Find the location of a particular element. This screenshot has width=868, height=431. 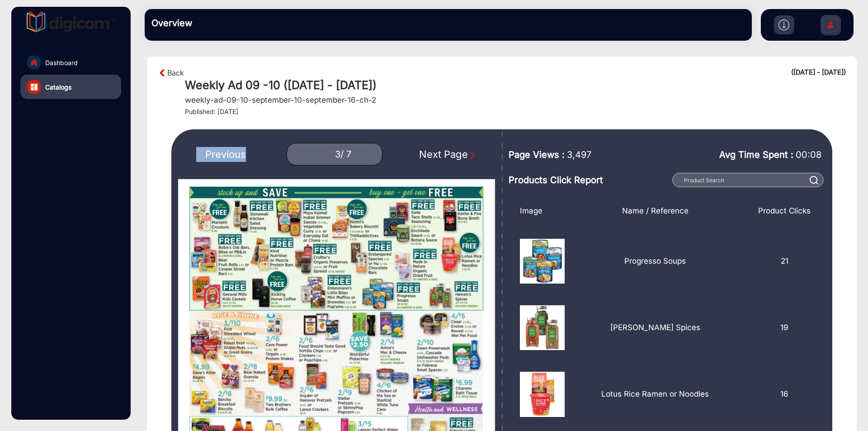

span: 00:08 is located at coordinates (808, 155).